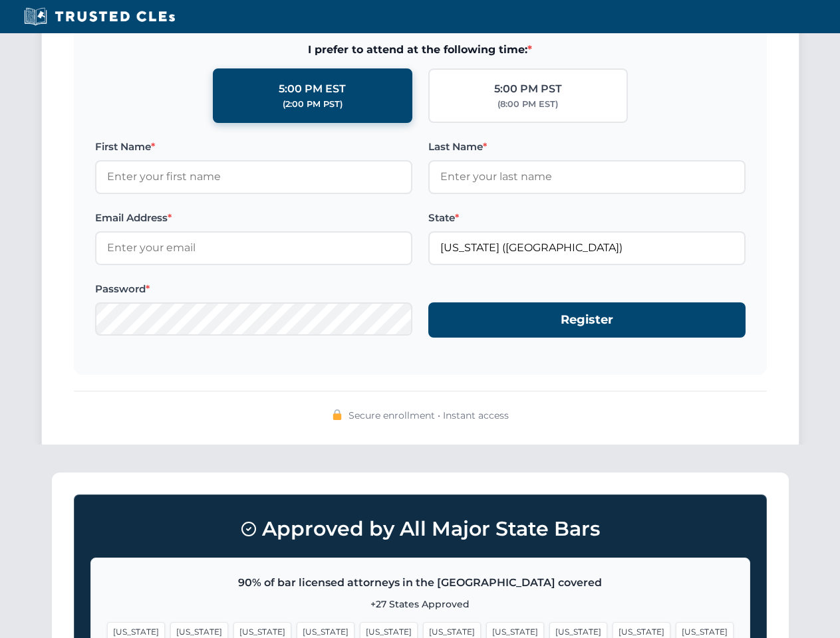 The height and width of the screenshot is (638, 840). Describe the element at coordinates (587, 177) in the screenshot. I see `input: Enter your last name` at that location.